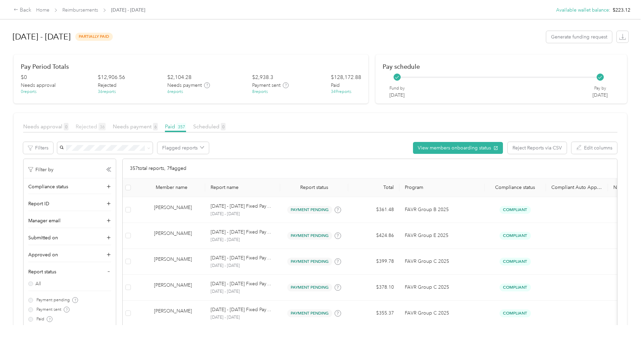 This screenshot has height=337, width=644. I want to click on button: Edit columns, so click(594, 148).